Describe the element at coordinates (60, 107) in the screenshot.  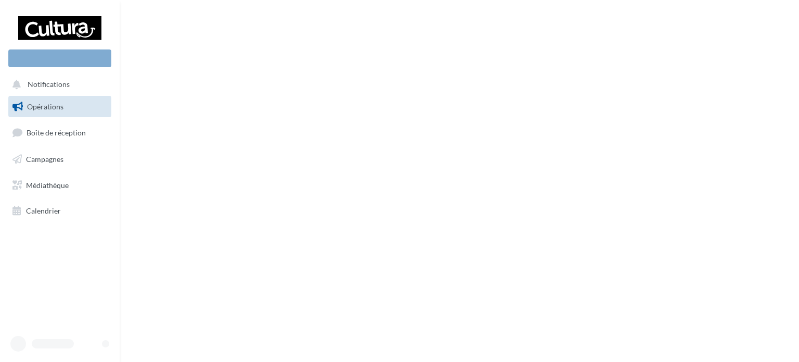
I see `a: Opérations` at that location.